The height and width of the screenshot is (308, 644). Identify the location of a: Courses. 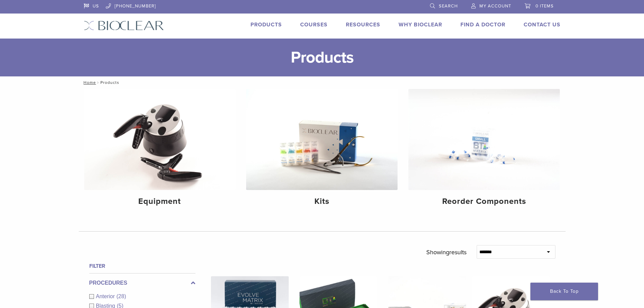
(314, 25).